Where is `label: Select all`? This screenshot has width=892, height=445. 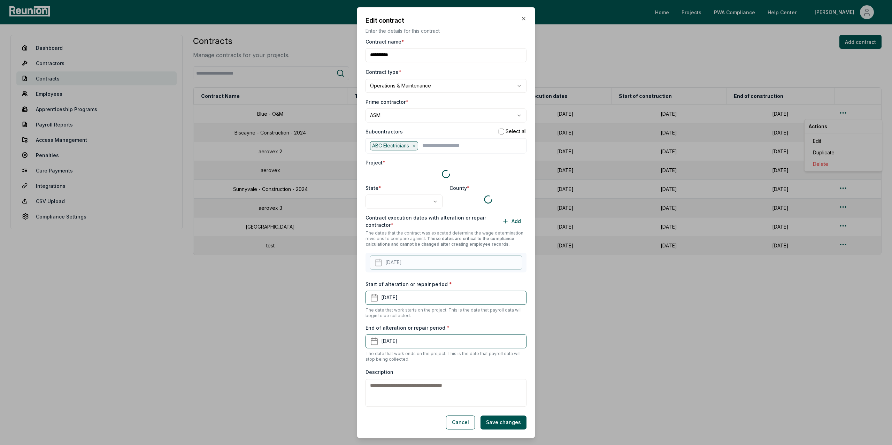 label: Select all is located at coordinates (516, 131).